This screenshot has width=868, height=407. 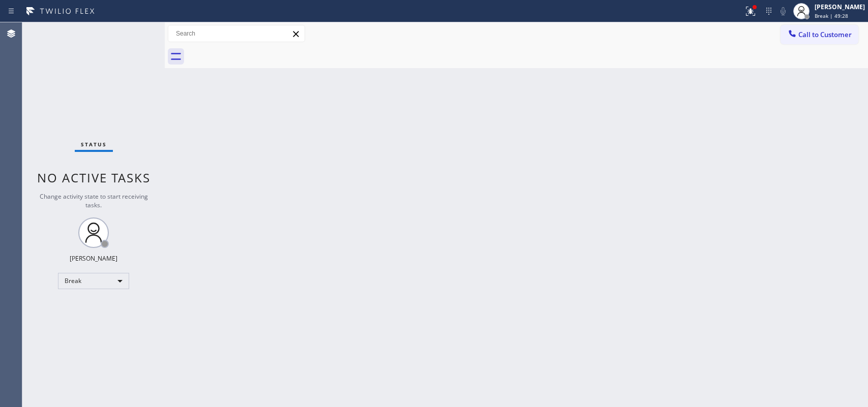 I want to click on span: Change activity state to start receiving tasks., so click(x=94, y=201).